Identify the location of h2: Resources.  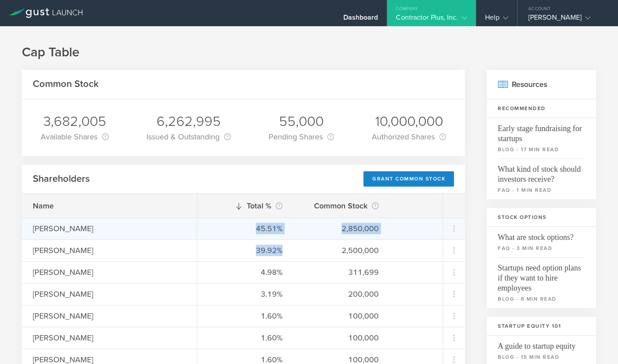
(542, 84).